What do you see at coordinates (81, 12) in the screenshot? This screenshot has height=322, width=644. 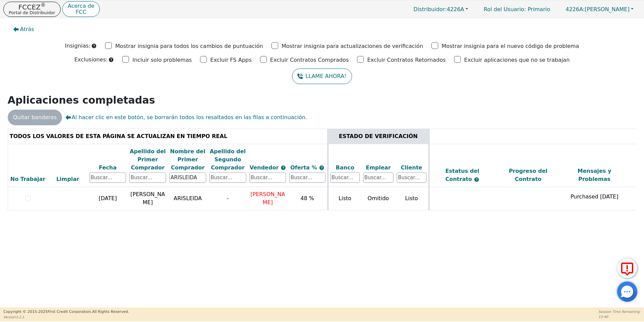 I see `p: FCC` at bounding box center [81, 12].